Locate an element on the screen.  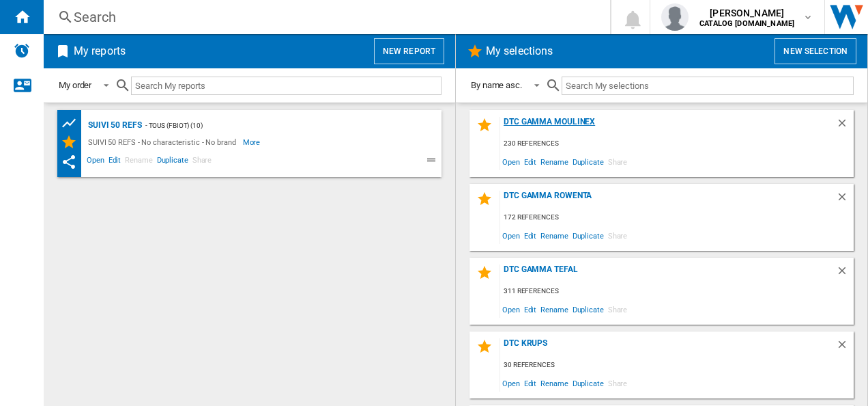
div: SUIVI 50 REFS is located at coordinates (114, 125).